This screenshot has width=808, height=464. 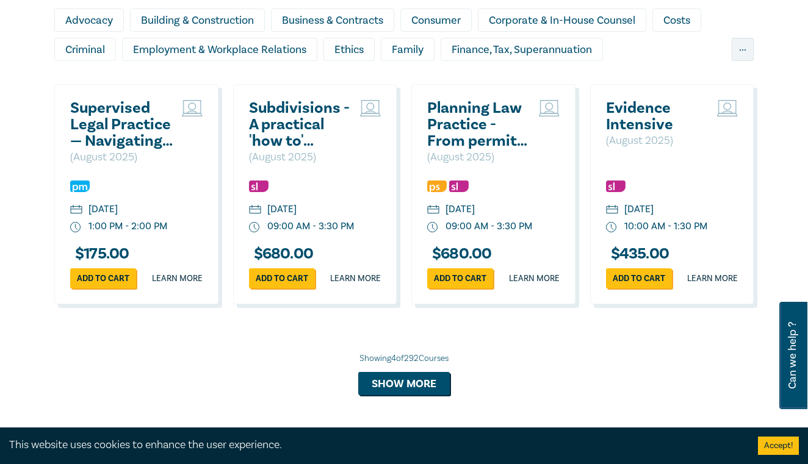 What do you see at coordinates (792, 356) in the screenshot?
I see `span: Can we help ?` at bounding box center [792, 356].